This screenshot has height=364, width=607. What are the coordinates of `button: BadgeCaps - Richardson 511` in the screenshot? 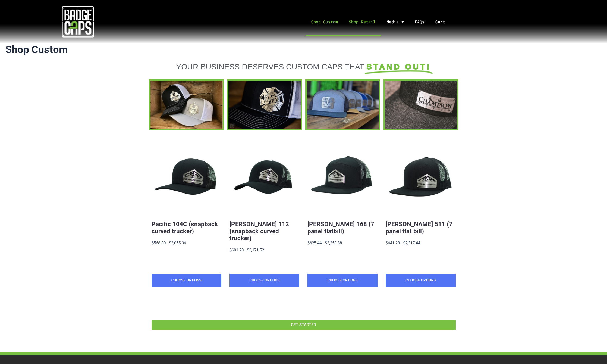 It's located at (420, 179).